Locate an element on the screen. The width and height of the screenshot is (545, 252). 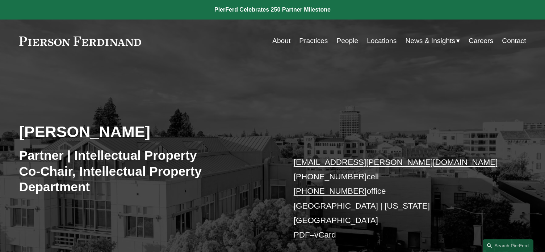
a: PDF is located at coordinates (302, 235).